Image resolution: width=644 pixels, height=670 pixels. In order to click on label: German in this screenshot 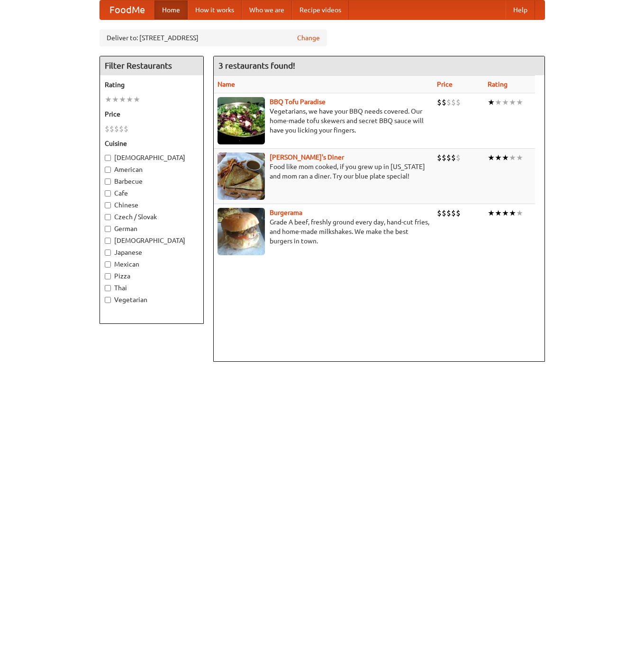, I will do `click(151, 229)`.